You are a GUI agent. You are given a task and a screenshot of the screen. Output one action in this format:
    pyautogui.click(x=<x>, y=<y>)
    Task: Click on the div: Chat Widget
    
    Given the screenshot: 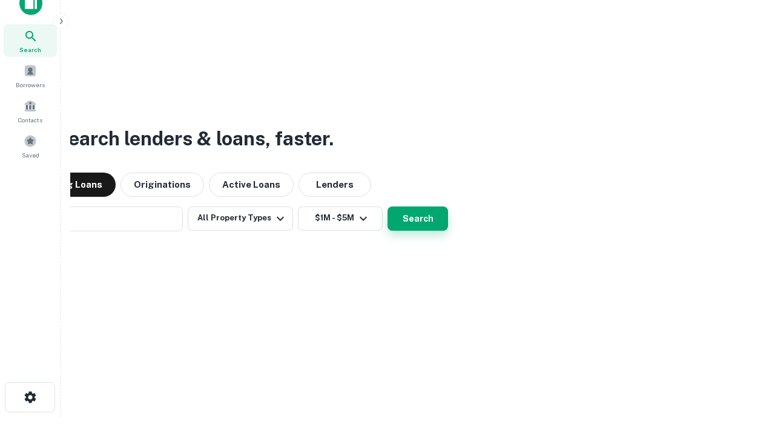 What is the action you would take?
    pyautogui.click(x=745, y=329)
    